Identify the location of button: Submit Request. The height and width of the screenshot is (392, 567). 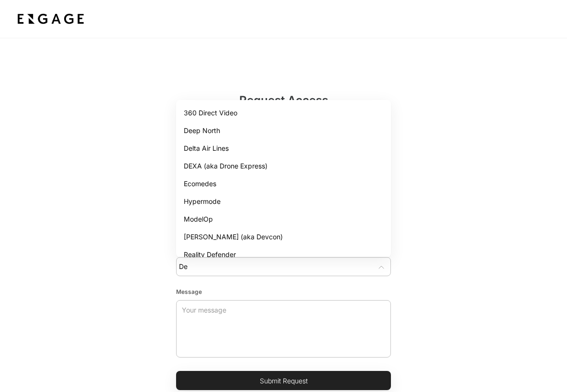
(283, 381).